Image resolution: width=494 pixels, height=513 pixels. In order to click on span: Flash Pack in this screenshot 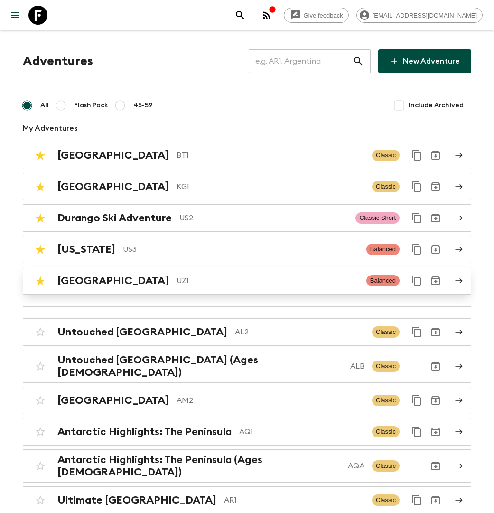, I will do `click(91, 105)`.